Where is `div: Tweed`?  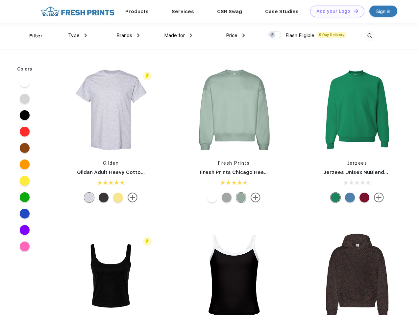 div: Tweed is located at coordinates (103, 198).